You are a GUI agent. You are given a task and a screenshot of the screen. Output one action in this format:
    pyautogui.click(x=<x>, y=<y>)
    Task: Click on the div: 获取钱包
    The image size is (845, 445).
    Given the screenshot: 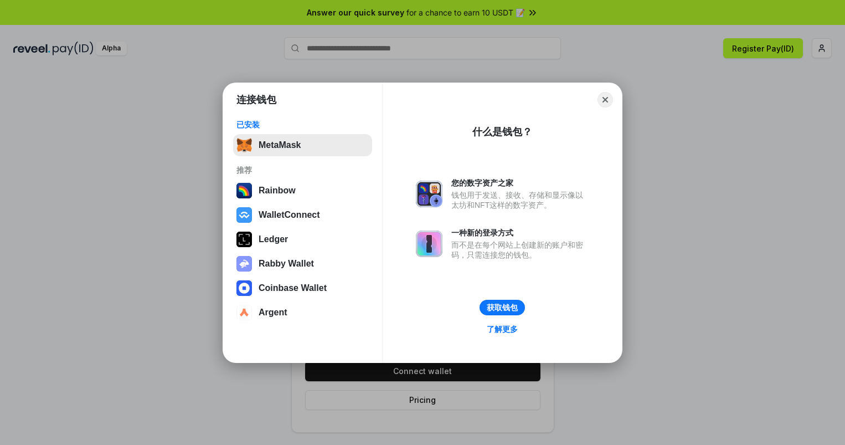 What is the action you would take?
    pyautogui.click(x=502, y=307)
    